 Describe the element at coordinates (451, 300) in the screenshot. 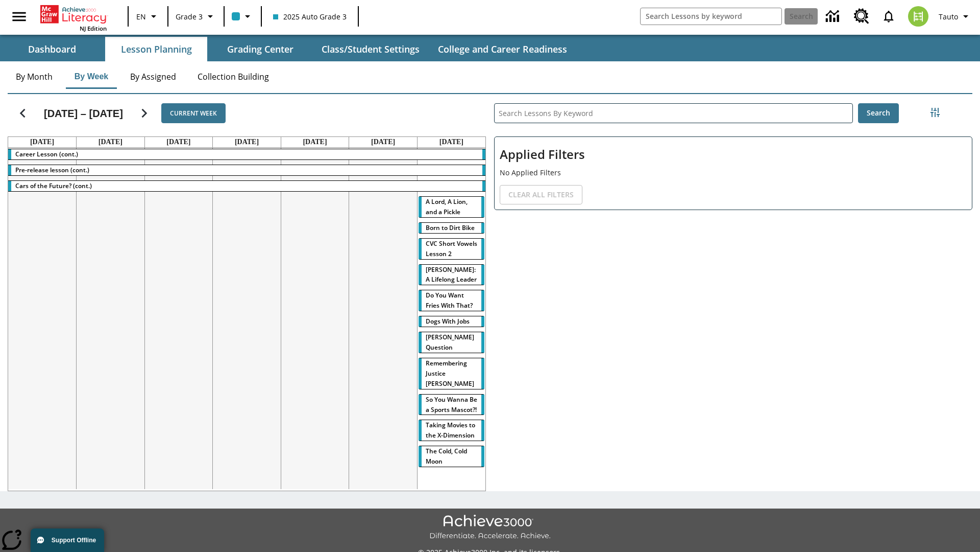

I see `div: Do You Want Fries With That?` at that location.